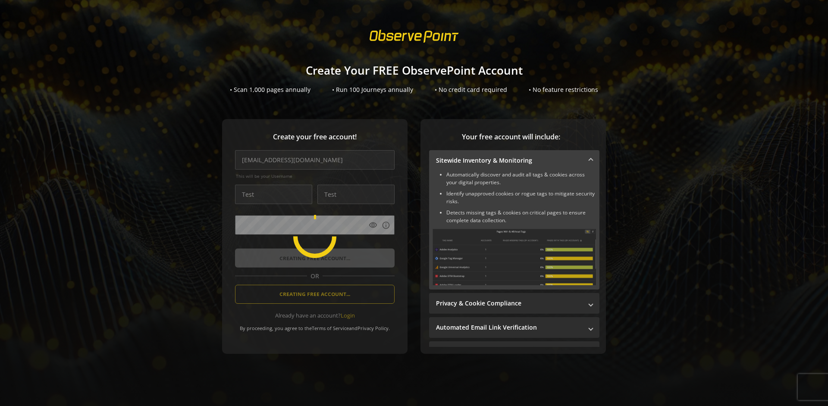 The width and height of the screenshot is (828, 406). I want to click on div: • No credit card required, so click(471, 90).